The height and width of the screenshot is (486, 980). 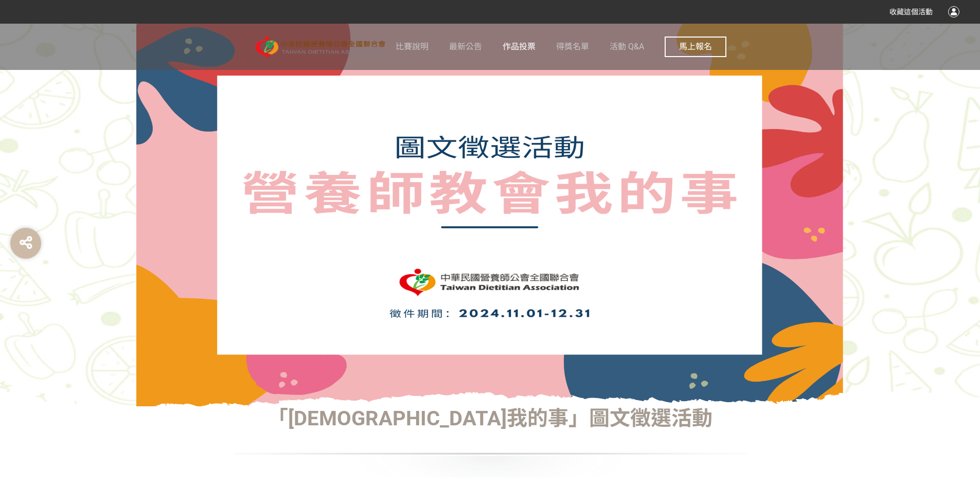 What do you see at coordinates (626, 46) in the screenshot?
I see `span: 活動 Q&A` at bounding box center [626, 46].